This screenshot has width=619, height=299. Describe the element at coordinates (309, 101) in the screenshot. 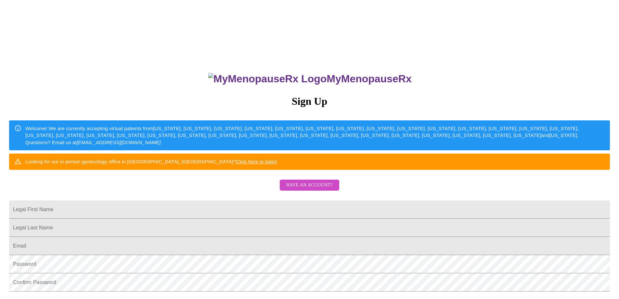

I see `h3: Sign Up` at that location.